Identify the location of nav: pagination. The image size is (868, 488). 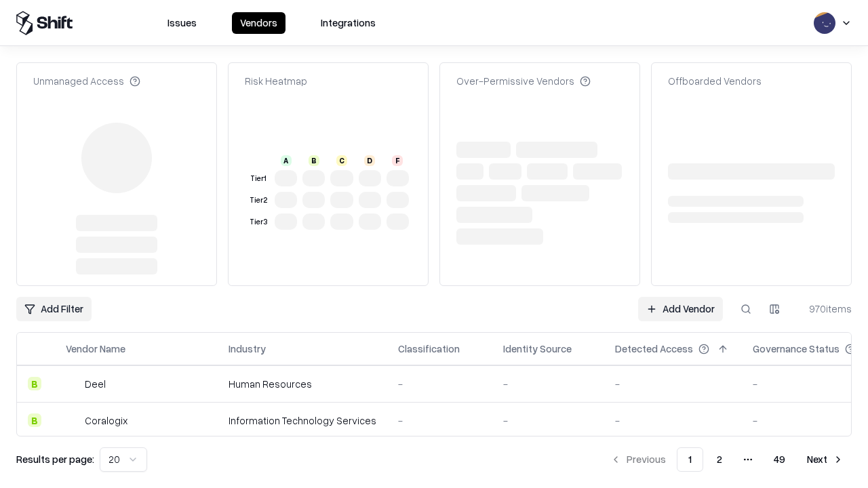
(727, 460).